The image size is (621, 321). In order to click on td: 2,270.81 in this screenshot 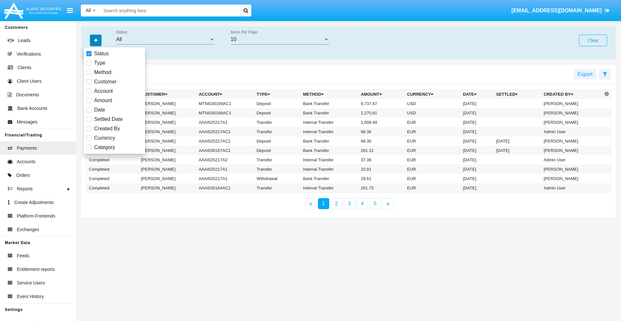, I will do `click(381, 113)`.